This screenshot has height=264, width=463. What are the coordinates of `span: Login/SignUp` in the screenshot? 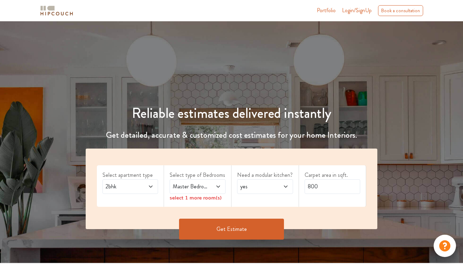 It's located at (356, 10).